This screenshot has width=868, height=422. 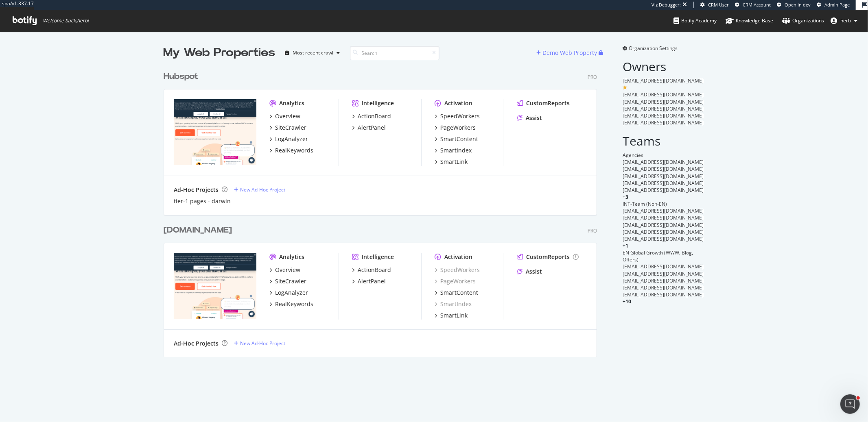 What do you see at coordinates (219, 53) in the screenshot?
I see `div: My Web Properties` at bounding box center [219, 53].